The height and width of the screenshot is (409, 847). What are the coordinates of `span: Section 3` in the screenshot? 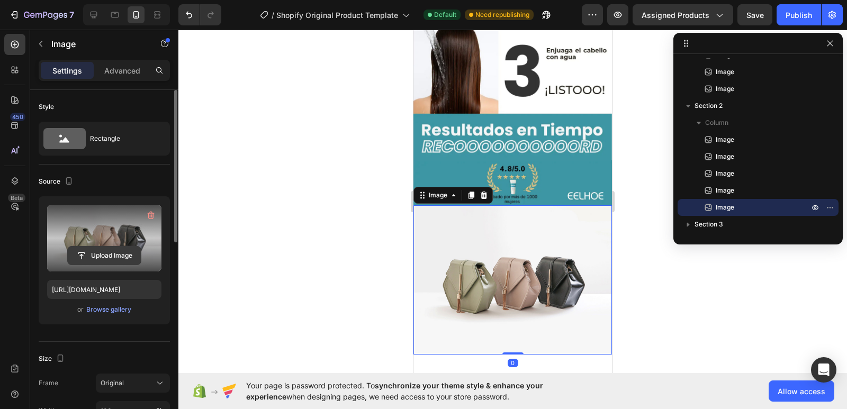 It's located at (709, 225).